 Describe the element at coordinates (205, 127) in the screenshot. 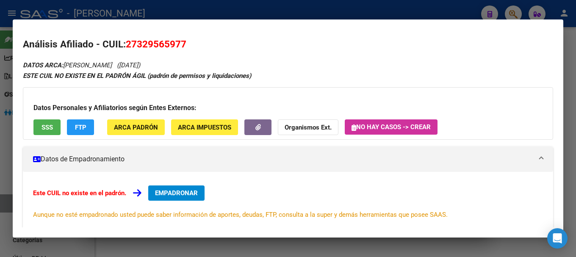

I see `button: ARCA Impuestos` at that location.